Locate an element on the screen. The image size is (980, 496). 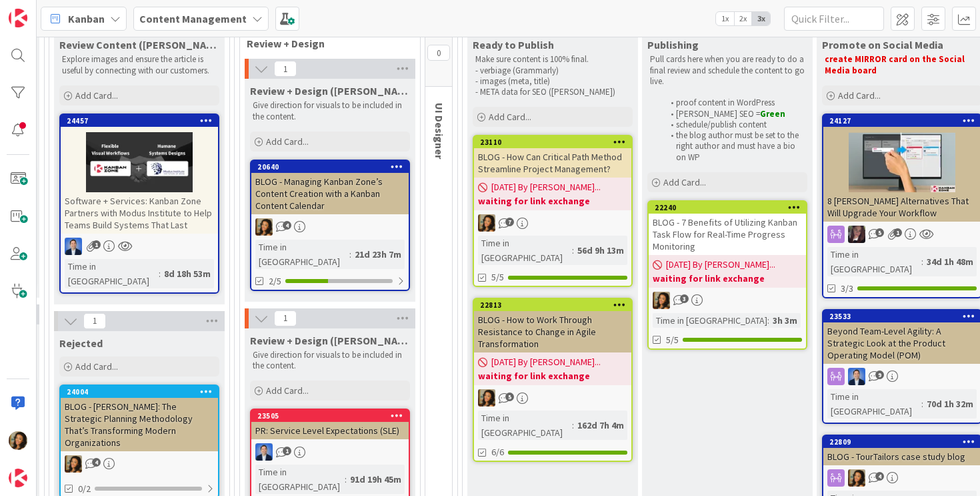
p: Pull cards here when you are ready to do a final review and schedule the content to go live. is located at coordinates (727, 70).